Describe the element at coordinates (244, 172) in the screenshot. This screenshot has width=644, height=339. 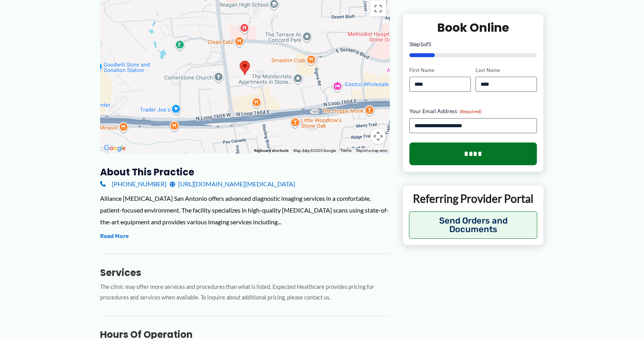
I see `h3: About this practice` at that location.